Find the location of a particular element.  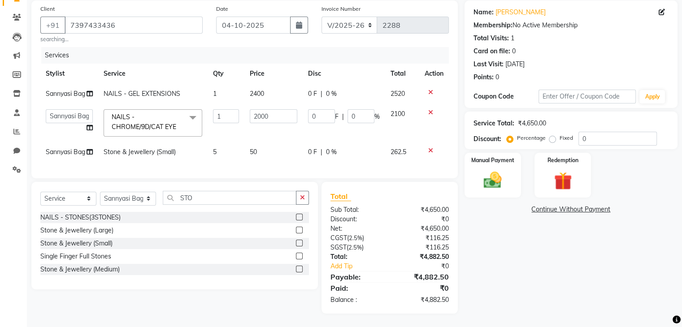

div: Stone & Jewellery (Large) is located at coordinates (77, 231).